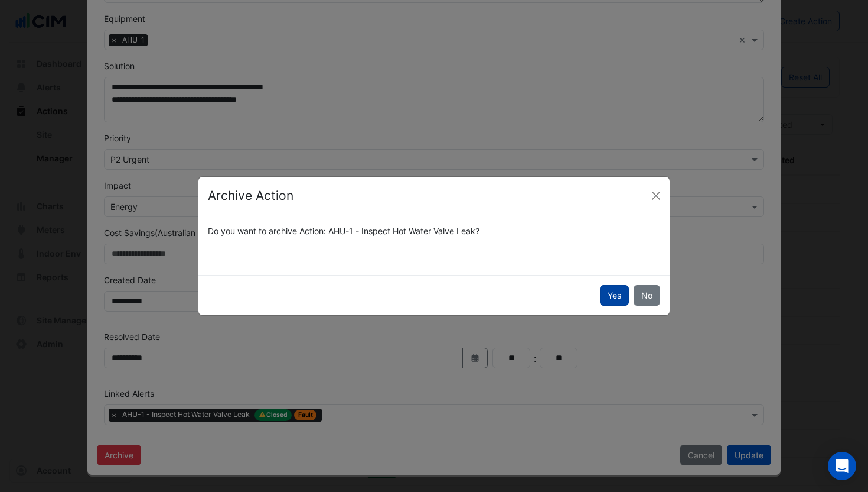 The height and width of the screenshot is (492, 868). What do you see at coordinates (614, 295) in the screenshot?
I see `button: Yes` at bounding box center [614, 295].